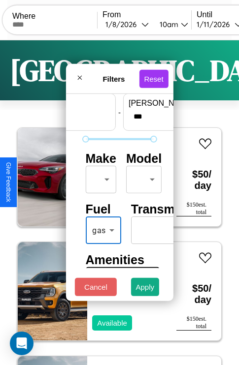 The width and height of the screenshot is (239, 365). I want to click on button: Reset, so click(153, 78).